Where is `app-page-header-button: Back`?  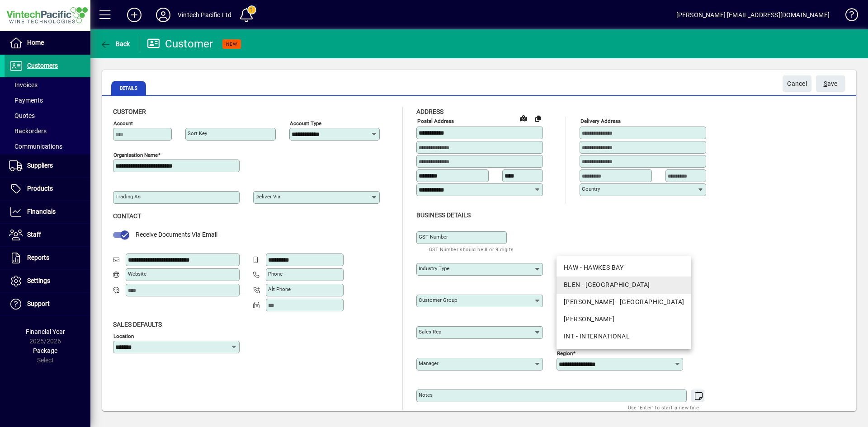
app-page-header-button: Back is located at coordinates (115, 44).